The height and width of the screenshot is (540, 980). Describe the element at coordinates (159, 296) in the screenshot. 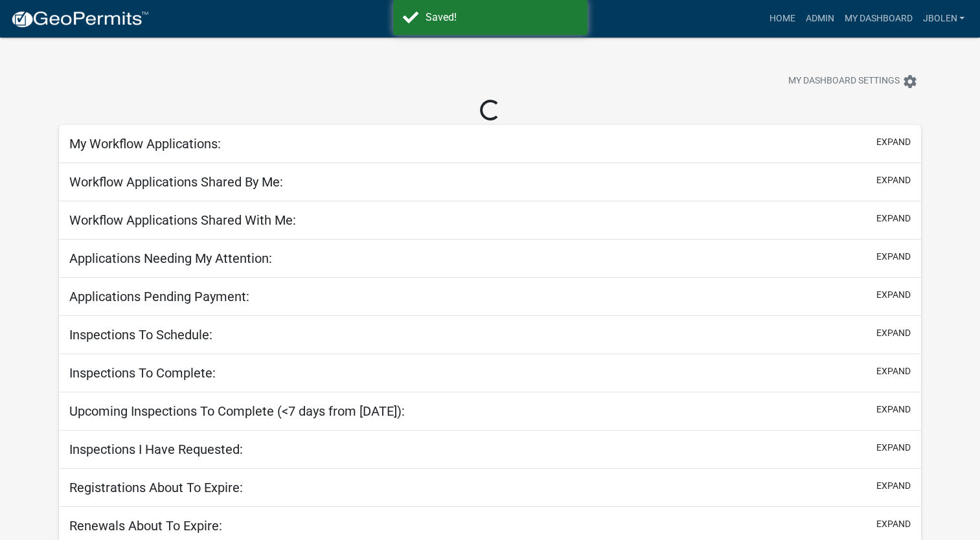

I see `h5: Applications Pending Payment:` at that location.